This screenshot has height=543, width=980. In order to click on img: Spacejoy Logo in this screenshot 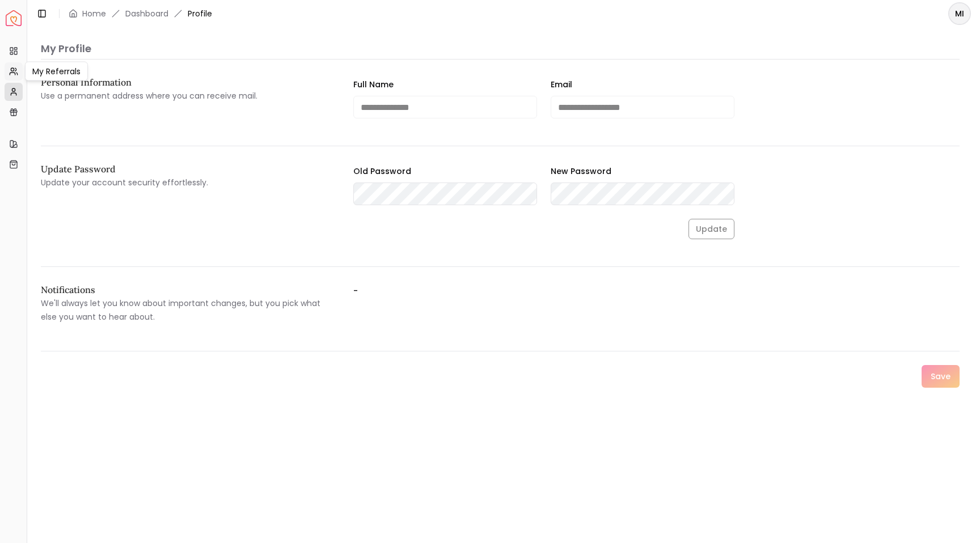, I will do `click(14, 18)`.